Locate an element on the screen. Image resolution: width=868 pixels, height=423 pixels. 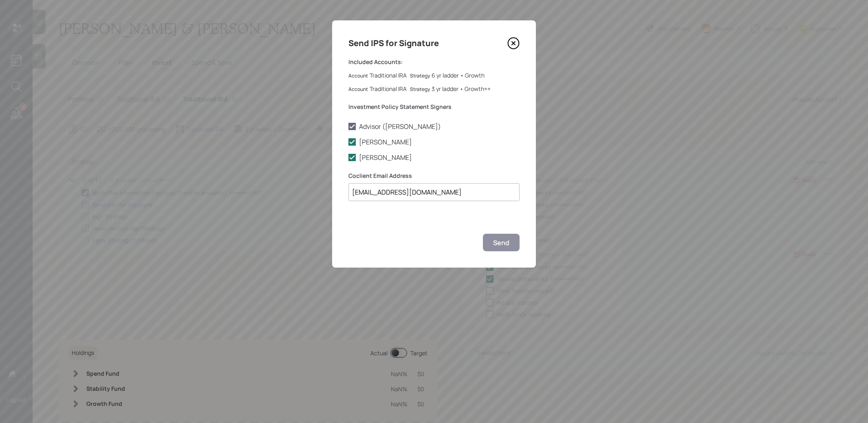
div: 6 yr ladder • Growth is located at coordinates (458, 75).